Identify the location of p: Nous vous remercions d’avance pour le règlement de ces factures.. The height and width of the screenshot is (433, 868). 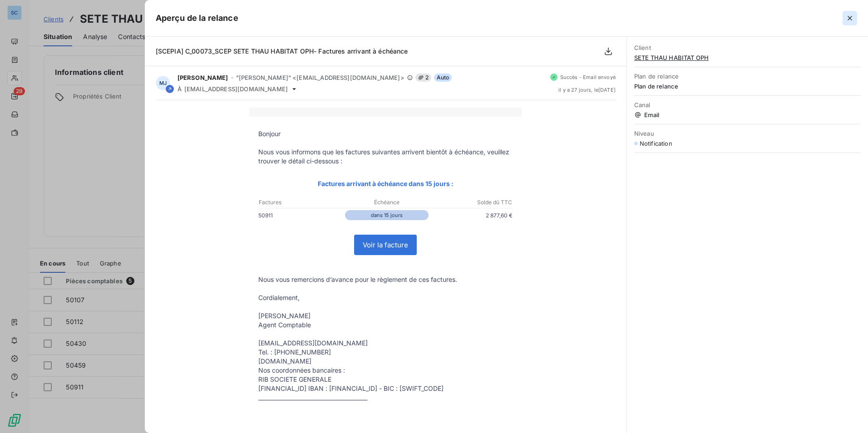
(385, 279).